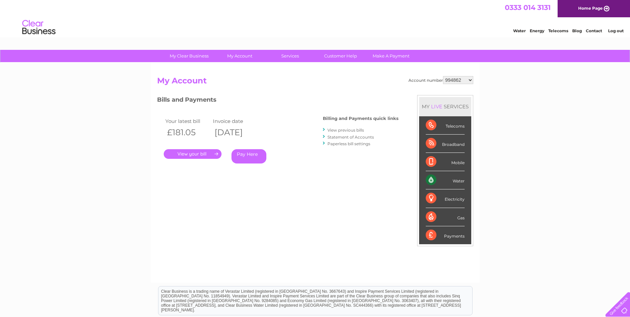  Describe the element at coordinates (189, 56) in the screenshot. I see `a: My Clear Business` at that location.